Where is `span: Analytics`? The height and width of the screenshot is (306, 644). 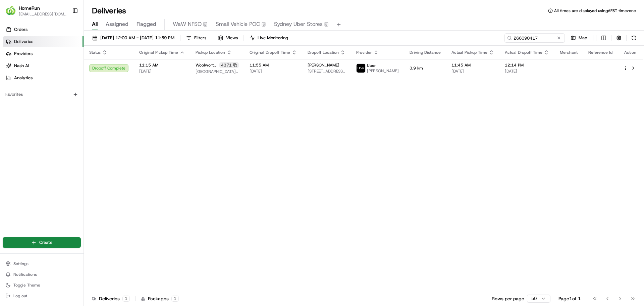 span: Analytics is located at coordinates (23, 78).